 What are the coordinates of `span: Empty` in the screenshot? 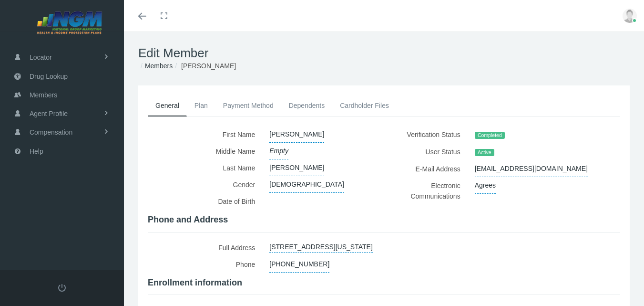 It's located at (279, 151).